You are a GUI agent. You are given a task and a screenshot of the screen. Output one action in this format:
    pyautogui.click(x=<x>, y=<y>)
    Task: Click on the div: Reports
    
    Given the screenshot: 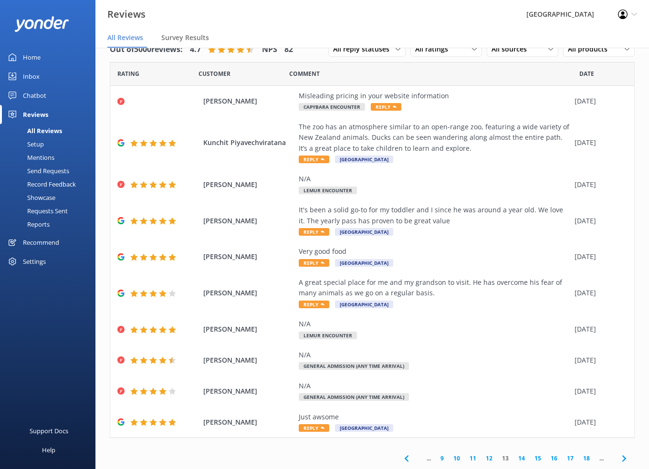 What is the action you would take?
    pyautogui.click(x=28, y=224)
    